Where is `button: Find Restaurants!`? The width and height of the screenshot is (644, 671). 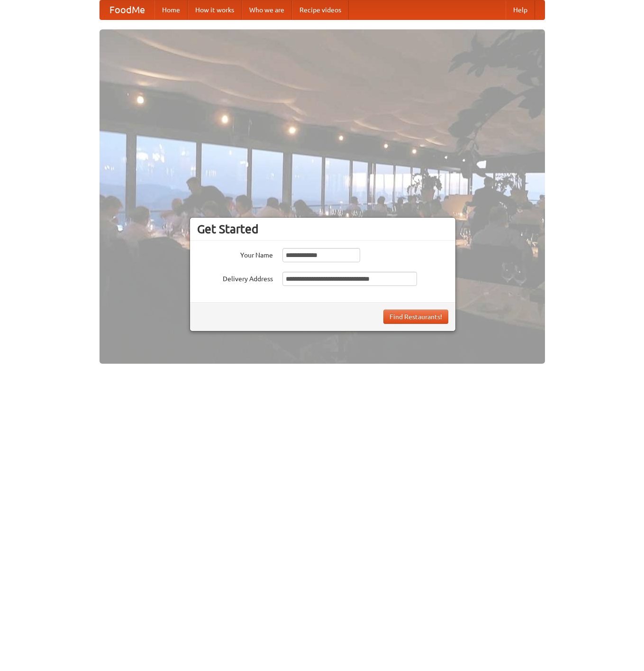
button: Find Restaurants! is located at coordinates (416, 317).